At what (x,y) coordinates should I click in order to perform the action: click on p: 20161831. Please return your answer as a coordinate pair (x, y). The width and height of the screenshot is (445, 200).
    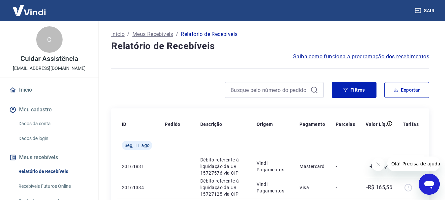
    Looking at the image, I should click on (138, 166).